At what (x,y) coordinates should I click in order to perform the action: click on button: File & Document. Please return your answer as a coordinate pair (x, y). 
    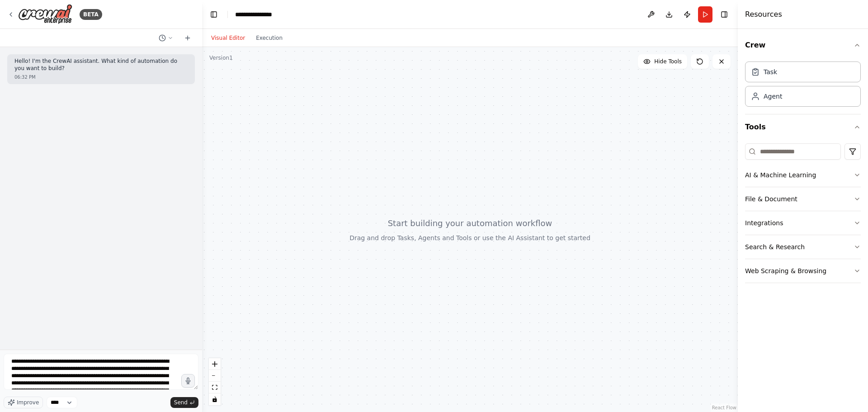
    Looking at the image, I should click on (803, 199).